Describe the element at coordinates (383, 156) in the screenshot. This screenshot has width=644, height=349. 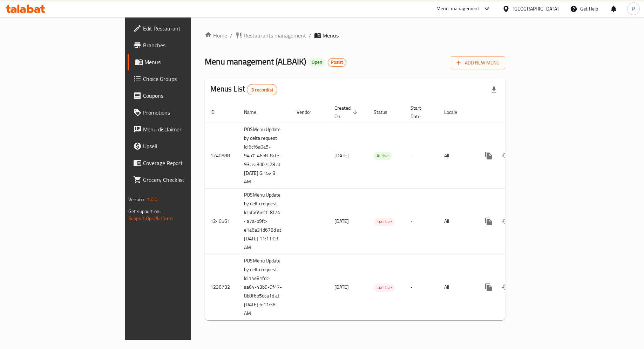
I see `div: Active` at that location.